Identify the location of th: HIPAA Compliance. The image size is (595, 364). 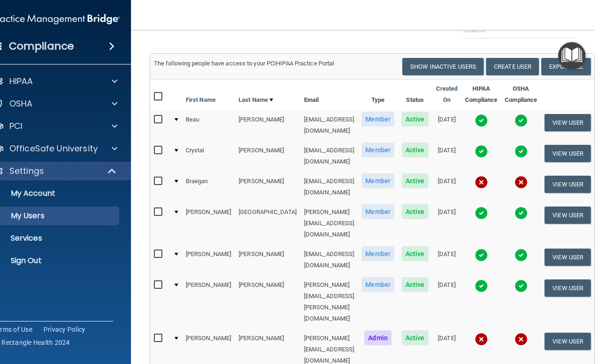
(481, 95).